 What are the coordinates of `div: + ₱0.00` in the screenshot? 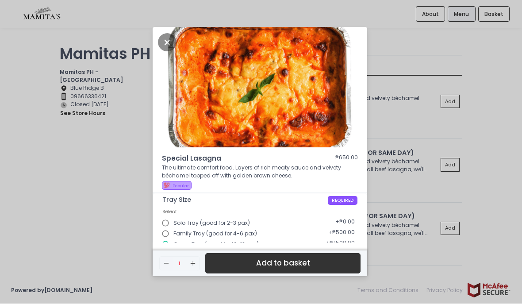 It's located at (345, 224).